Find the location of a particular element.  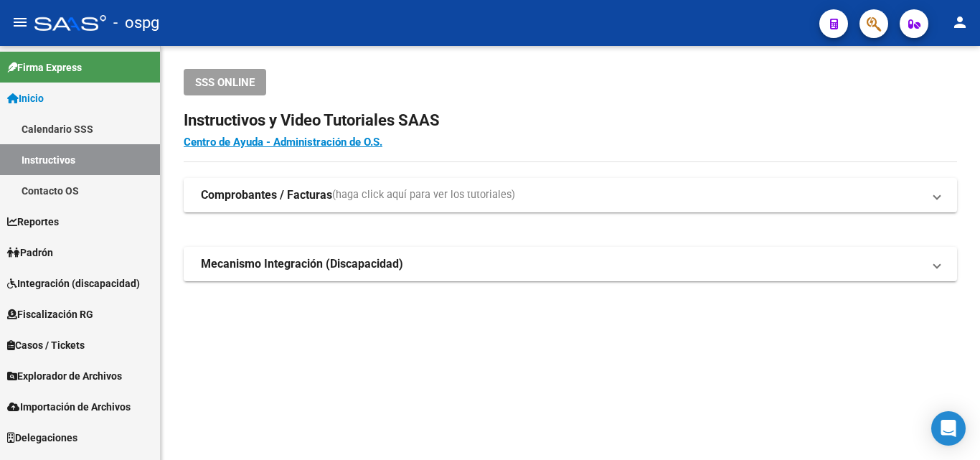

span: Delegaciones is located at coordinates (42, 437).